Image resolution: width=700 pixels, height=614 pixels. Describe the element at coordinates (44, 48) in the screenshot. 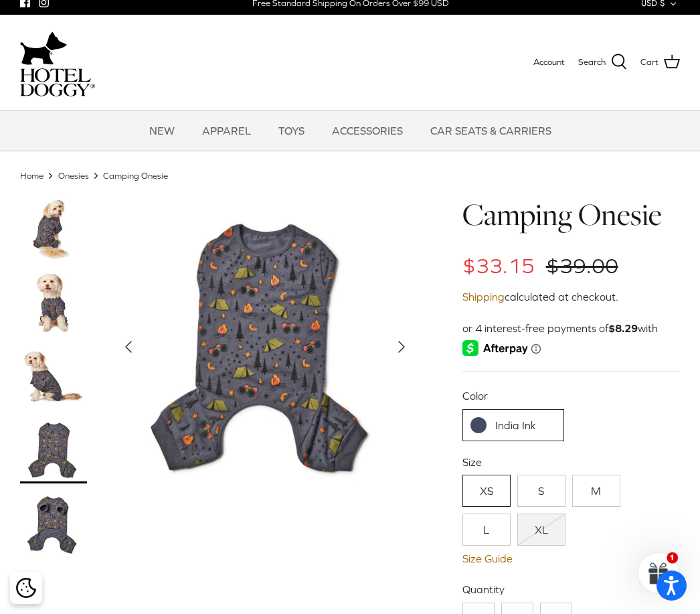

I see `img: dog-icon.svg` at that location.